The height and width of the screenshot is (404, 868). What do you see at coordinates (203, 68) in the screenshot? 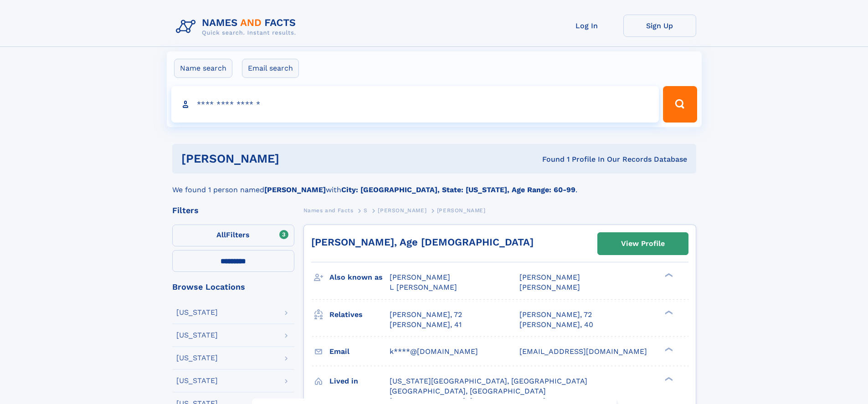
I see `label: Name search` at bounding box center [203, 68].